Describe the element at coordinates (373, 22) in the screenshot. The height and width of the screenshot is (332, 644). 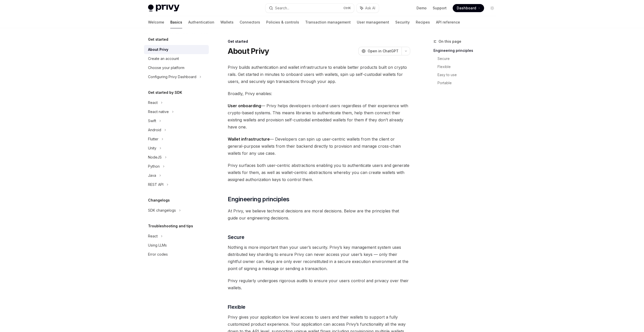
I see `a: User management` at that location.